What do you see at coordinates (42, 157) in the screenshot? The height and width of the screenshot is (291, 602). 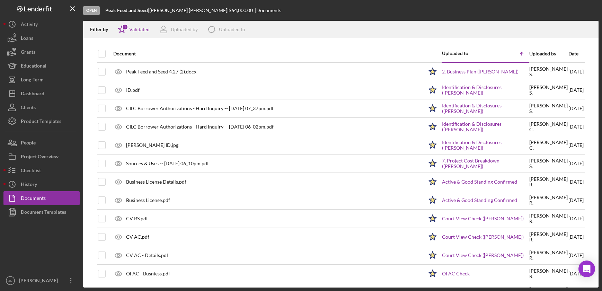 I see `button: Project Overview` at bounding box center [42, 157].